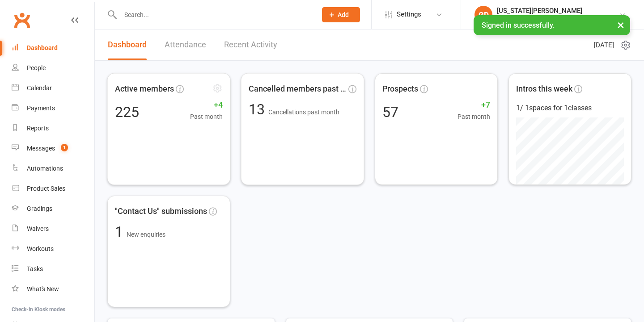  I want to click on span: Cancelled members past mon..., so click(298, 88).